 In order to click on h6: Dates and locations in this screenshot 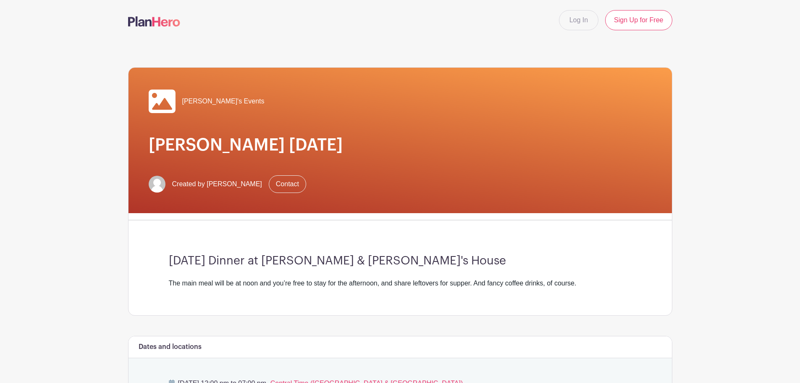, I will do `click(170, 347)`.